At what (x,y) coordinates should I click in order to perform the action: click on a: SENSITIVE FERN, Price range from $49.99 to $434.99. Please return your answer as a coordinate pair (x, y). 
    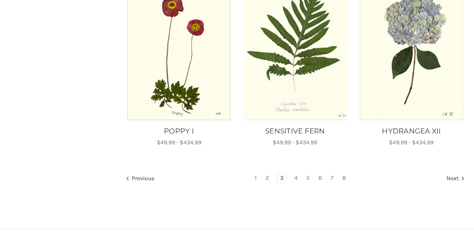
    Looking at the image, I should click on (295, 131).